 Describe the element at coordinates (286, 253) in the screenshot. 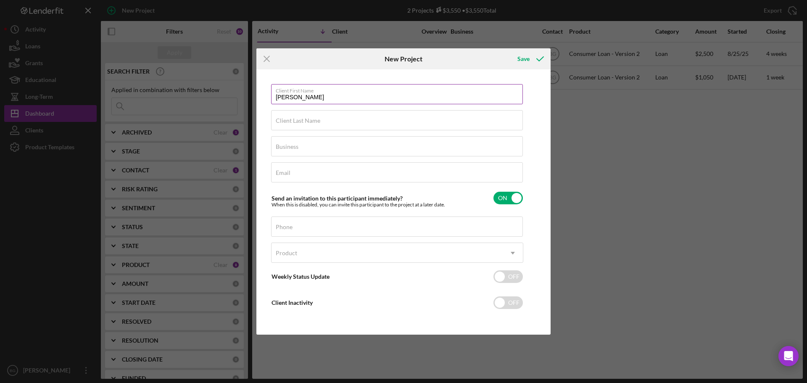

I see `div: Product` at that location.